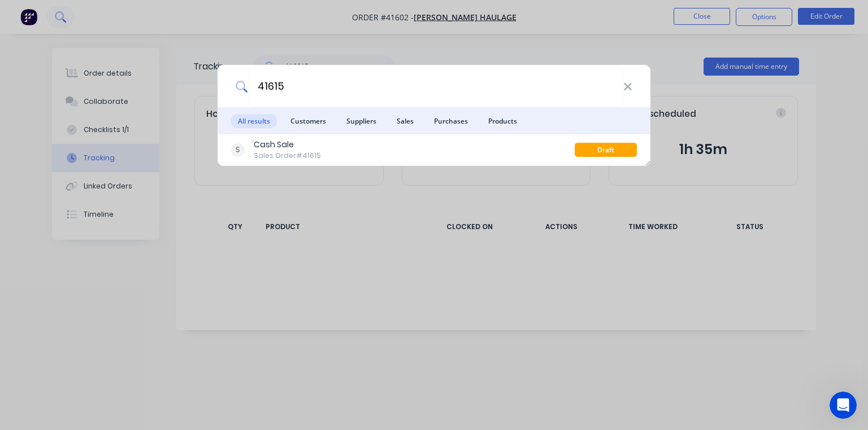  I want to click on span: Products, so click(502, 121).